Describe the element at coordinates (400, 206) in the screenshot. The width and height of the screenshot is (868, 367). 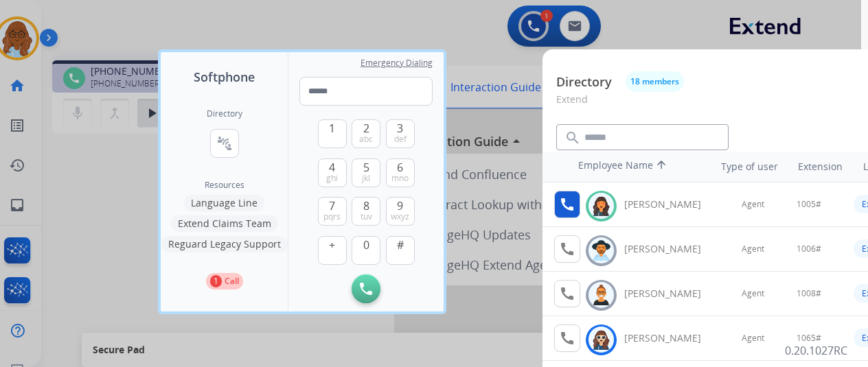
I see `span: 9` at that location.